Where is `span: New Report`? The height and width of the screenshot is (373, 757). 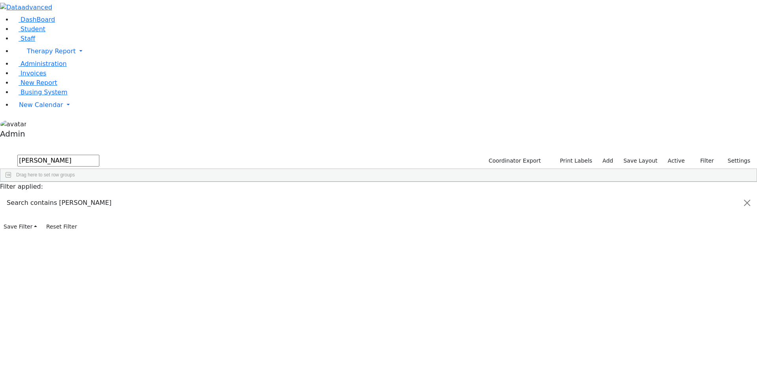
span: New Report is located at coordinates (39, 82).